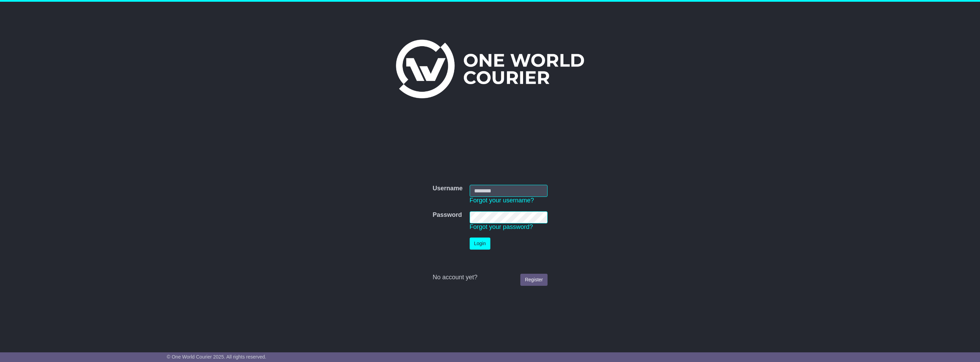 Image resolution: width=980 pixels, height=362 pixels. Describe the element at coordinates (490, 69) in the screenshot. I see `img: One World` at that location.